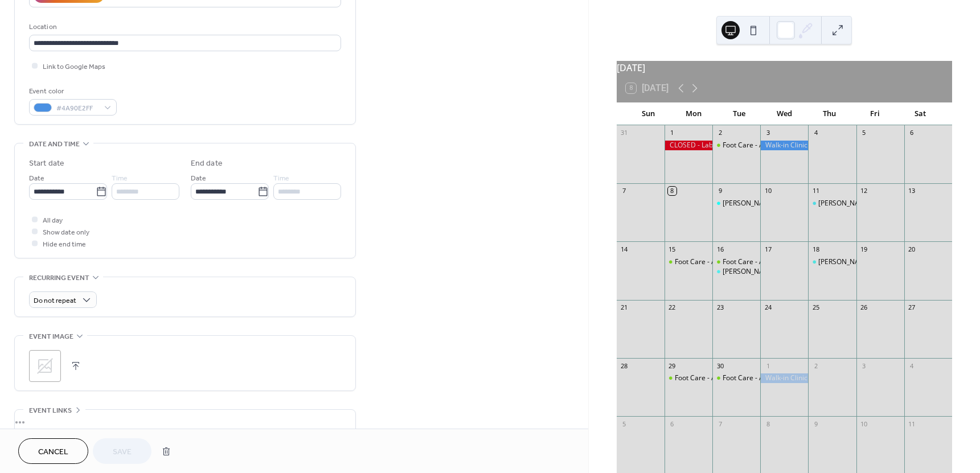 Image resolution: width=980 pixels, height=473 pixels. What do you see at coordinates (71, 91) in the screenshot?
I see `div: Event color` at bounding box center [71, 91].